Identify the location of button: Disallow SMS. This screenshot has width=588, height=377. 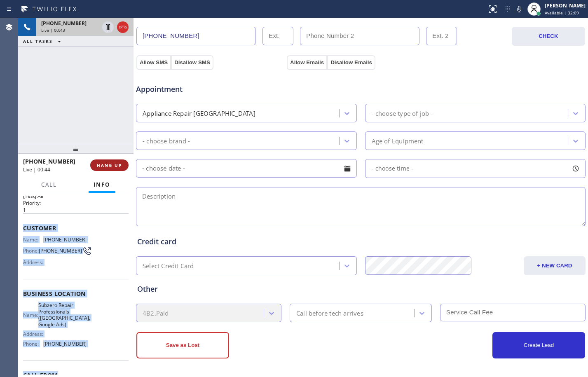
(192, 63).